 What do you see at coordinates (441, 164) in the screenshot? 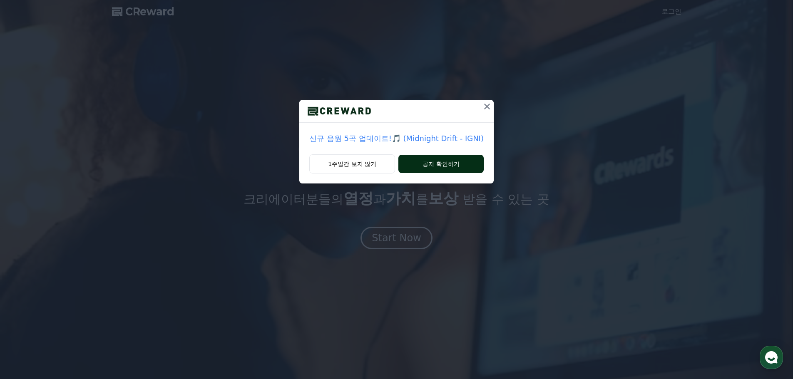
I see `button: 공지 확인하기` at bounding box center [441, 164].